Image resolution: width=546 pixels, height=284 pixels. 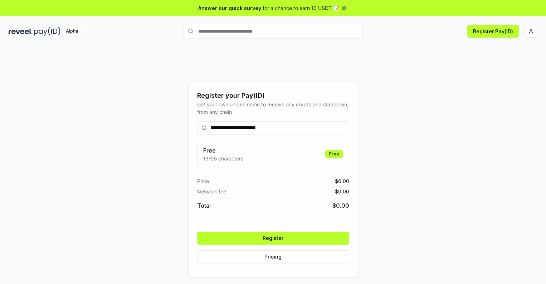 I want to click on div: Get your own unique name to receive any crypto and stablecoin, from any chain, so click(x=273, y=108).